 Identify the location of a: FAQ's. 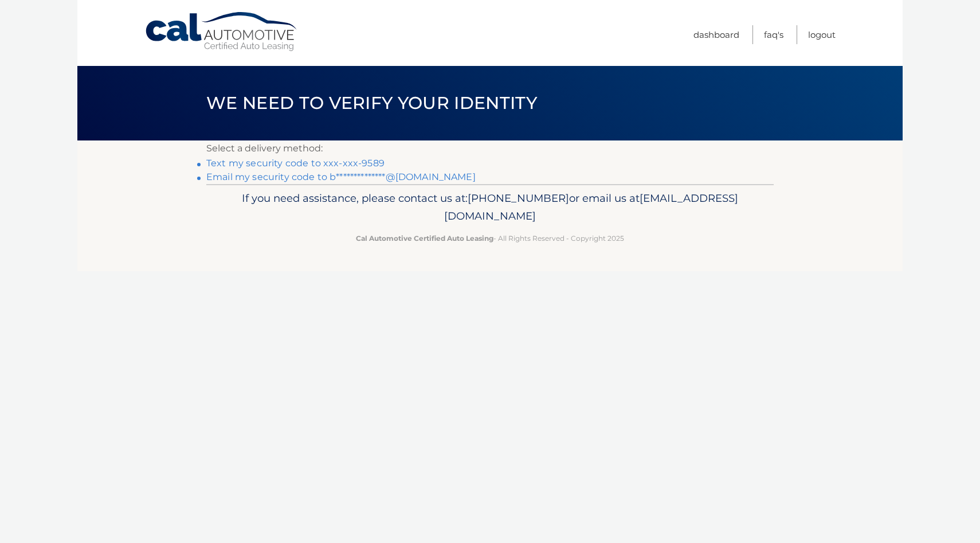
(774, 35).